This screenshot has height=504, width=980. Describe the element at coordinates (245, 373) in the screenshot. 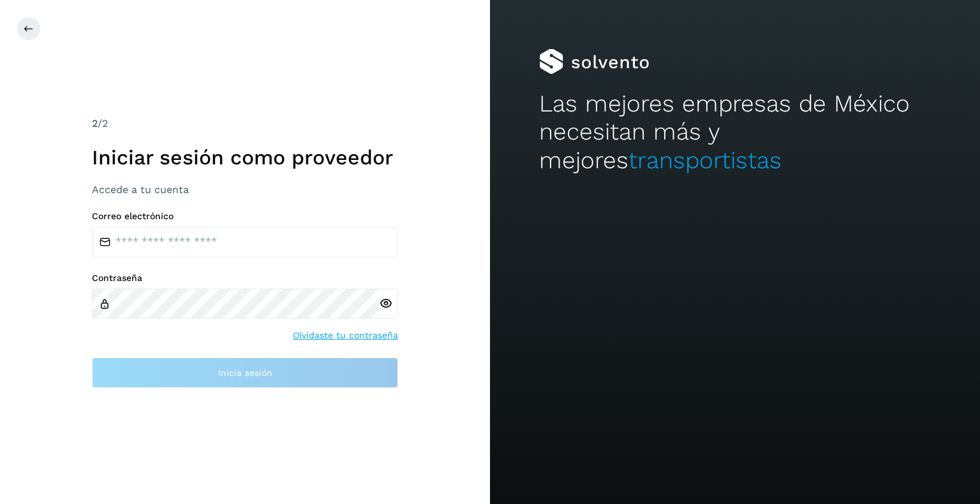

I see `button: Inicia sesión` at that location.